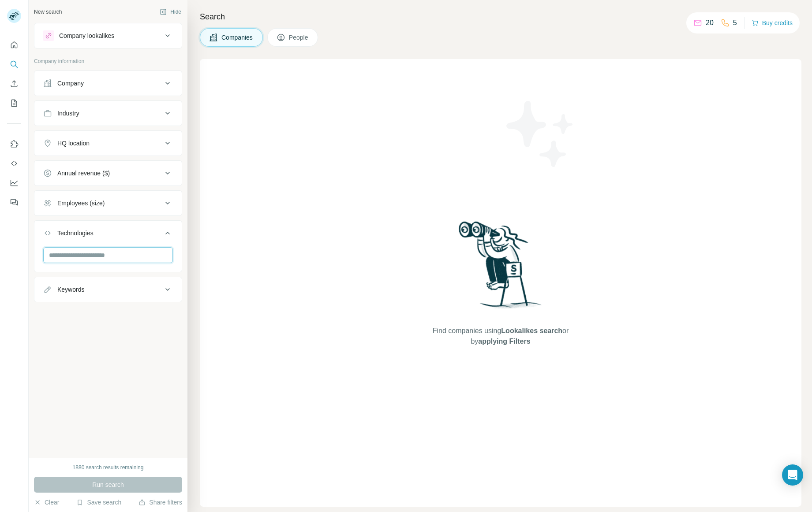 This screenshot has height=512, width=812. Describe the element at coordinates (734, 23) in the screenshot. I see `p: 5` at that location.